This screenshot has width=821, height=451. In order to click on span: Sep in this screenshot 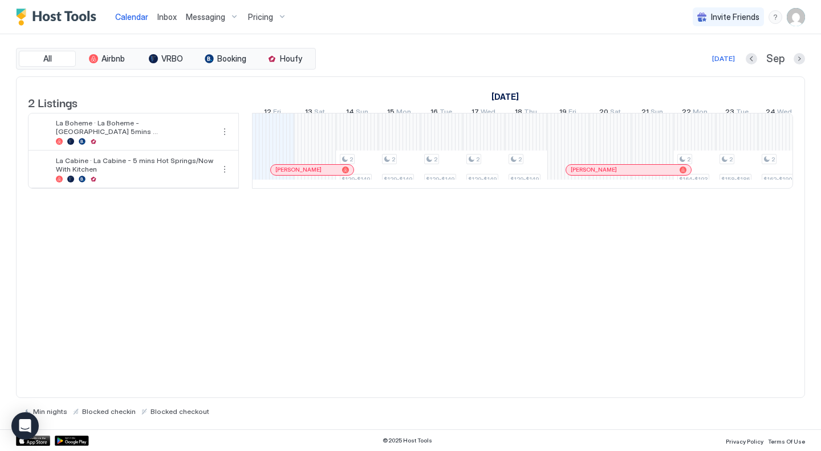, I will do `click(776, 59)`.